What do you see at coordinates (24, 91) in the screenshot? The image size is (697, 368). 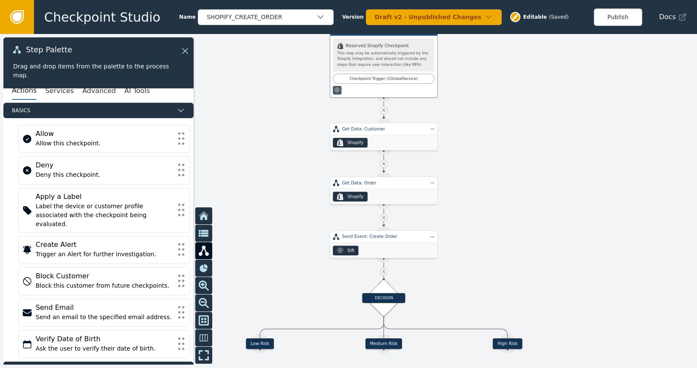 I see `button: Actions` at bounding box center [24, 91].